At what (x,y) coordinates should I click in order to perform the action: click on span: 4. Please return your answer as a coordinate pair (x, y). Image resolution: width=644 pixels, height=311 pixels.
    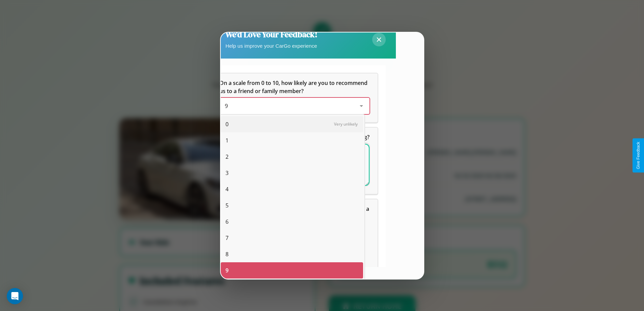
    Looking at the image, I should click on (227, 189).